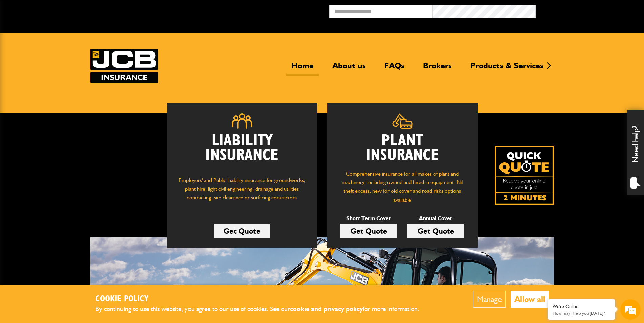 The width and height of the screenshot is (644, 323). Describe the element at coordinates (303, 68) in the screenshot. I see `a: Home` at that location.